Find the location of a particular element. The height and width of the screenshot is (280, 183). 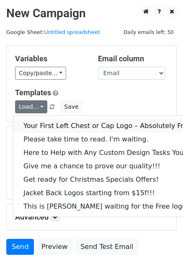

h5: Variables is located at coordinates (50, 59).